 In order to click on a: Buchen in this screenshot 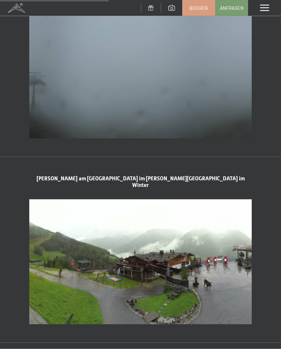, I will do `click(199, 8)`.